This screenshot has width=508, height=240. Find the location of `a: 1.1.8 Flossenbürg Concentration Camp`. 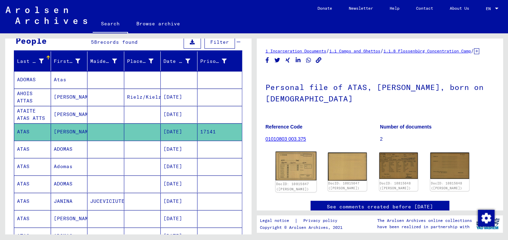

a: 1.1.8 Flossenbürg Concentration Camp is located at coordinates (427, 51).